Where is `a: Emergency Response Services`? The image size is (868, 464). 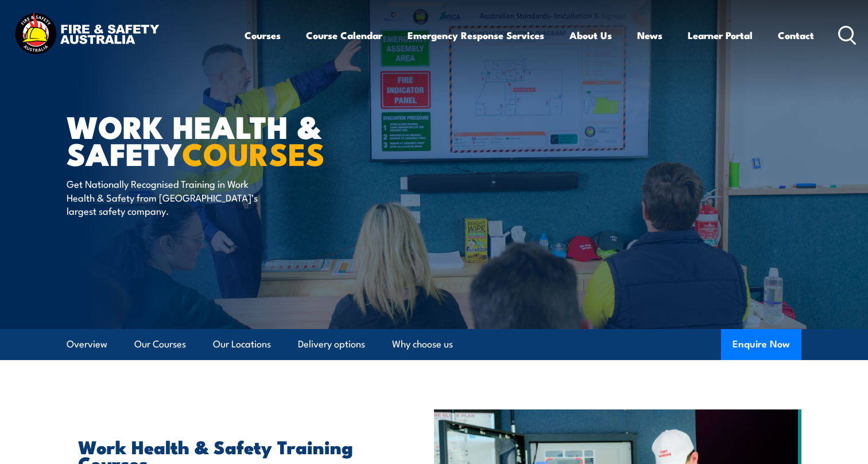
a: Emergency Response Services is located at coordinates (476, 35).